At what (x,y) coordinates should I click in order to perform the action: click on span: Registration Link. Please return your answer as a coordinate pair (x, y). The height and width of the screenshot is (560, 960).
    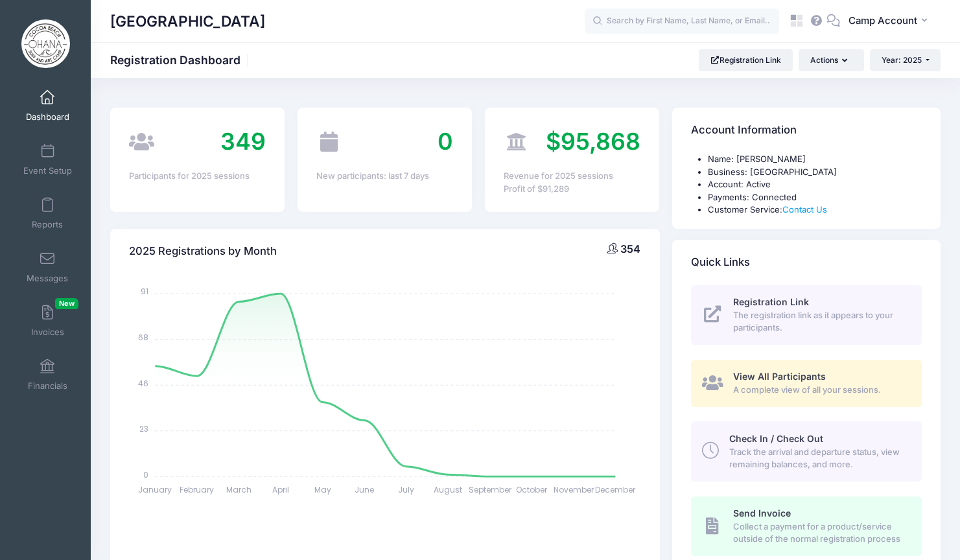
    Looking at the image, I should click on (771, 302).